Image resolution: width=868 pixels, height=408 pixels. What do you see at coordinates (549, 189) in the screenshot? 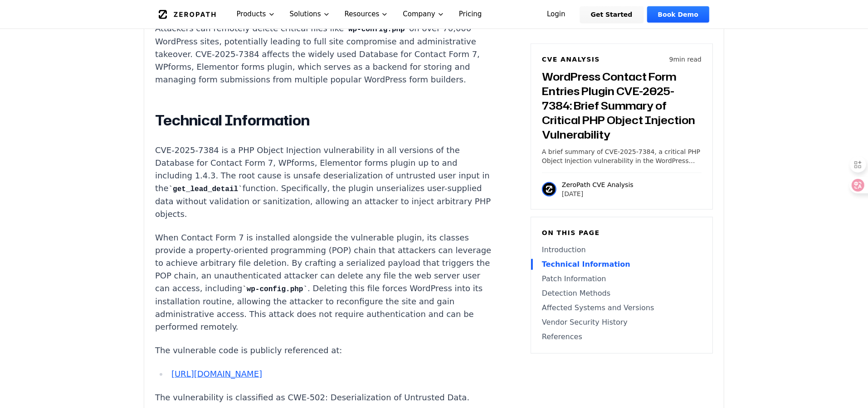
I see `img: ZeroPath CVE Analysis` at bounding box center [549, 189].